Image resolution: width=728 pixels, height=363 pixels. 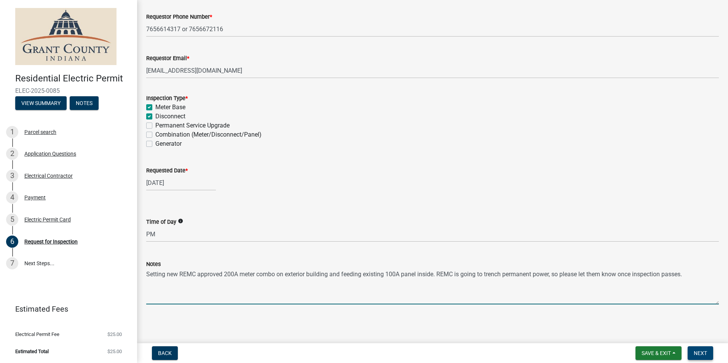 I want to click on span: Electrical Permit Fee, so click(x=37, y=334).